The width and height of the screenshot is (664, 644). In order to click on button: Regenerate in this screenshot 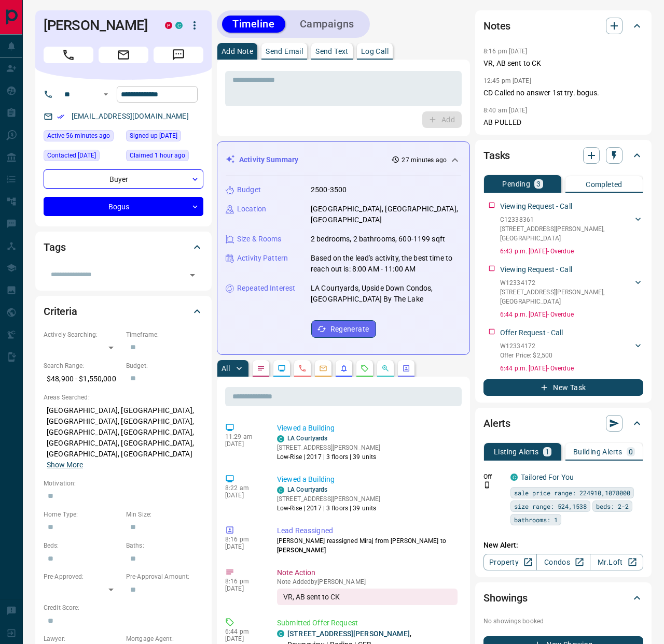, I will do `click(343, 329)`.